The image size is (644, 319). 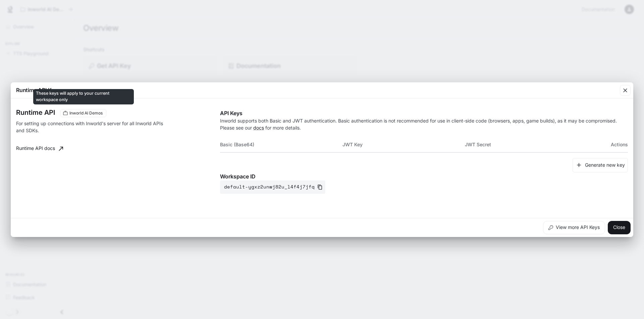 I want to click on a: docs, so click(x=258, y=128).